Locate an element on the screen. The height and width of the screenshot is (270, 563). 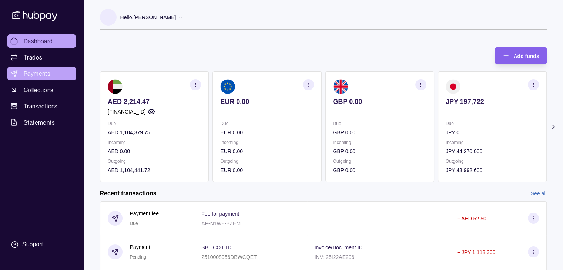
p: AED 1,104,379.75 is located at coordinates (154, 132).